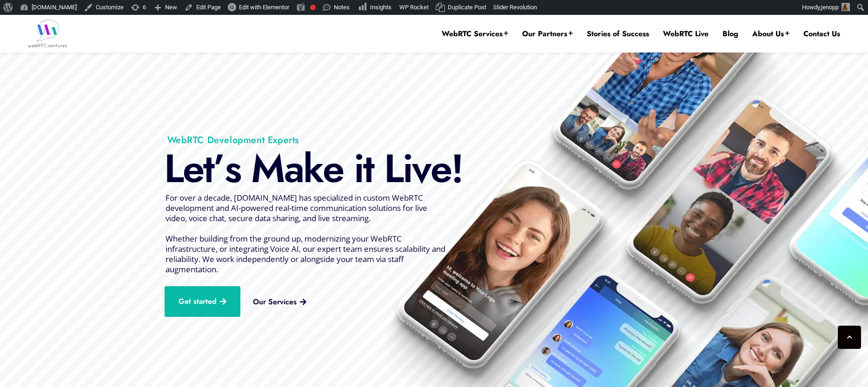 This screenshot has height=387, width=868. Describe the element at coordinates (771, 34) in the screenshot. I see `a: About Us` at that location.